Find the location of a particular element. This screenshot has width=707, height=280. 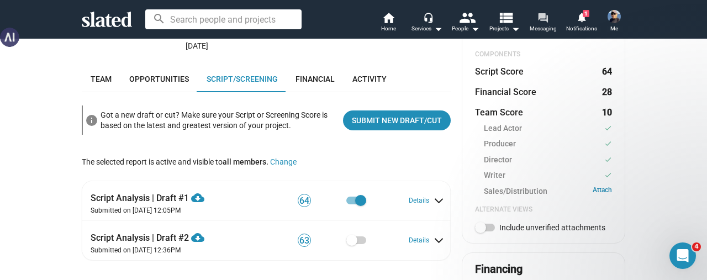

div: Got a new draft or cut? Make sure your Script or Screening Score is based on the latest and great... is located at coordinates (217, 120).